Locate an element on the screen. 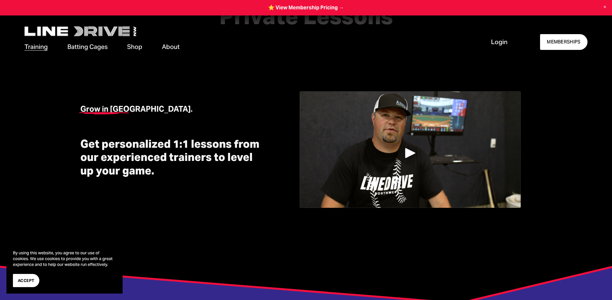  img: LineDrive NorthWest is located at coordinates (80, 31).